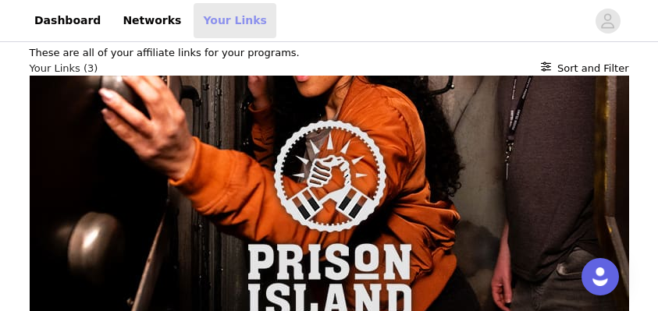 The image size is (658, 311). Describe the element at coordinates (67, 20) in the screenshot. I see `a: Dashboard` at that location.